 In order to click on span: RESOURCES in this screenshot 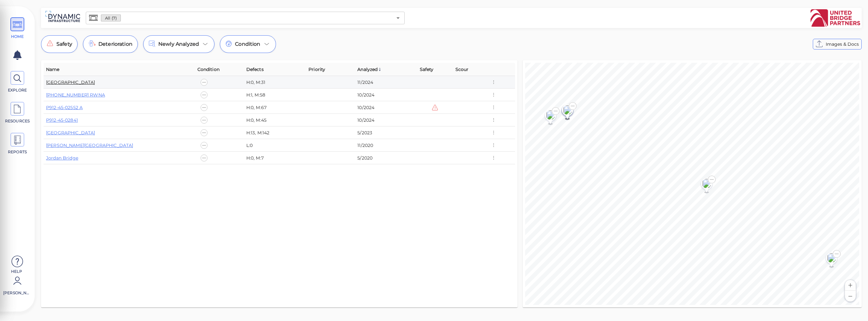, I will do `click(17, 121)`.